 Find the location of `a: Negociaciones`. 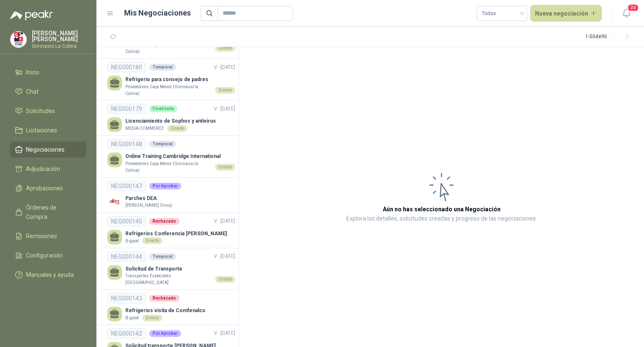

a: Negociaciones is located at coordinates (48, 149).